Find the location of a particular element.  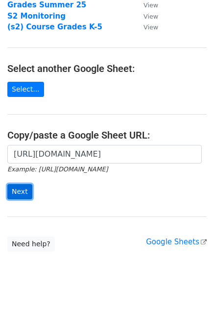

input: Next is located at coordinates (20, 191).